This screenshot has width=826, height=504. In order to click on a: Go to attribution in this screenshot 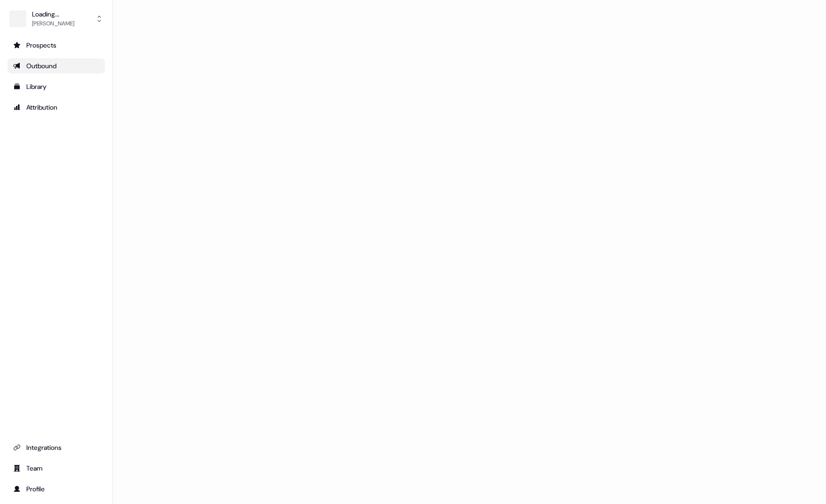, I will do `click(56, 108)`.